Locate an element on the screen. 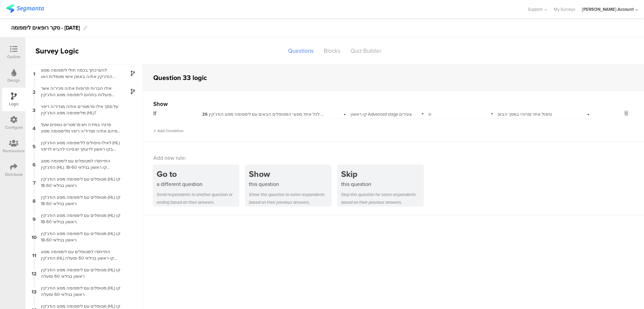  div: על סמך אילו פרמטרים את/ה מגדיר/ה ריפוי מלימפומה מסוג הודג'קין (HL)? is located at coordinates (79, 110).